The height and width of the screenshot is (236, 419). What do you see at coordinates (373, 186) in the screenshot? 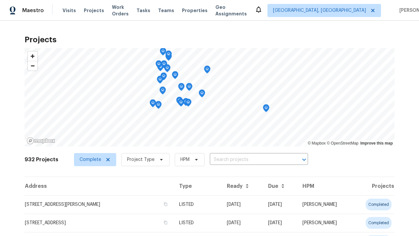
I see `th: Projects` at bounding box center [373, 186].